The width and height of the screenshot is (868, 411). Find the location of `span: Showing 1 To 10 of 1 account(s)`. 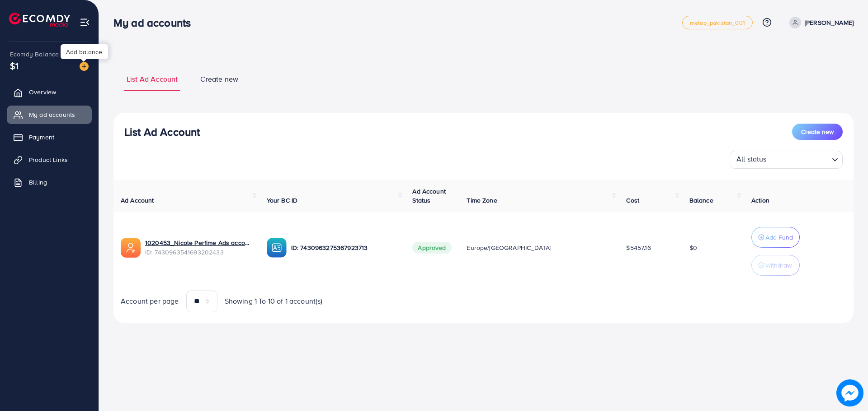

span: Showing 1 To 10 of 1 account(s) is located at coordinates (273, 302).